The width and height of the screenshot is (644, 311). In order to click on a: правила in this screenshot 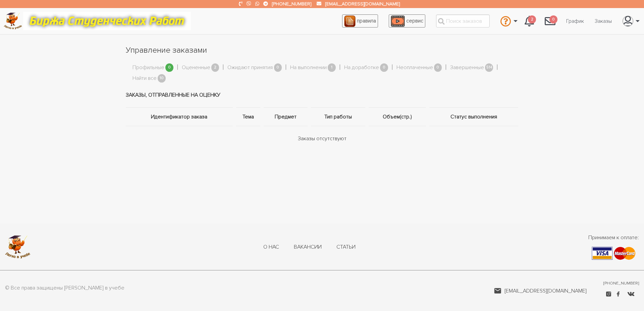, I will do `click(360, 21)`.